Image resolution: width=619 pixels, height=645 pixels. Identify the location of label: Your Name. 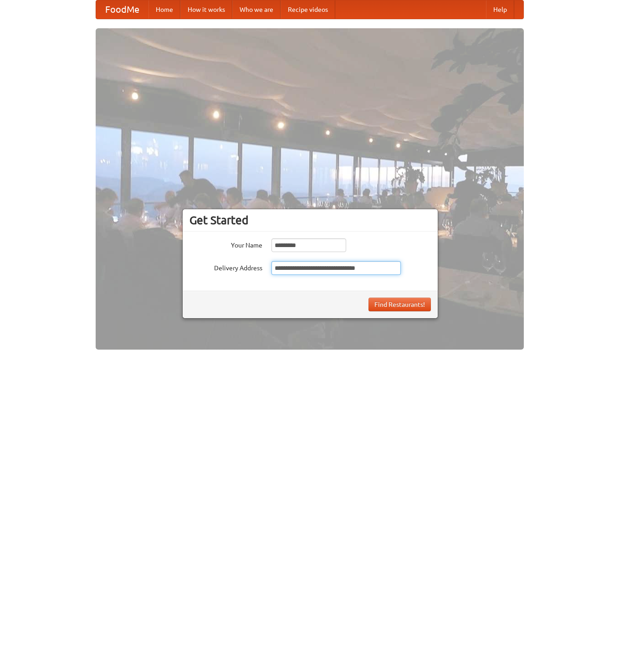
(226, 244).